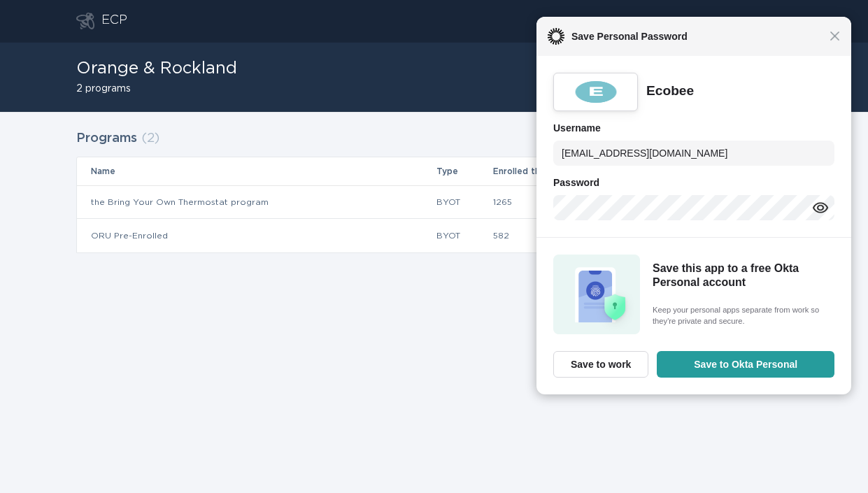 This screenshot has height=493, width=868. Describe the element at coordinates (581, 202) in the screenshot. I see `td: 1265` at that location.